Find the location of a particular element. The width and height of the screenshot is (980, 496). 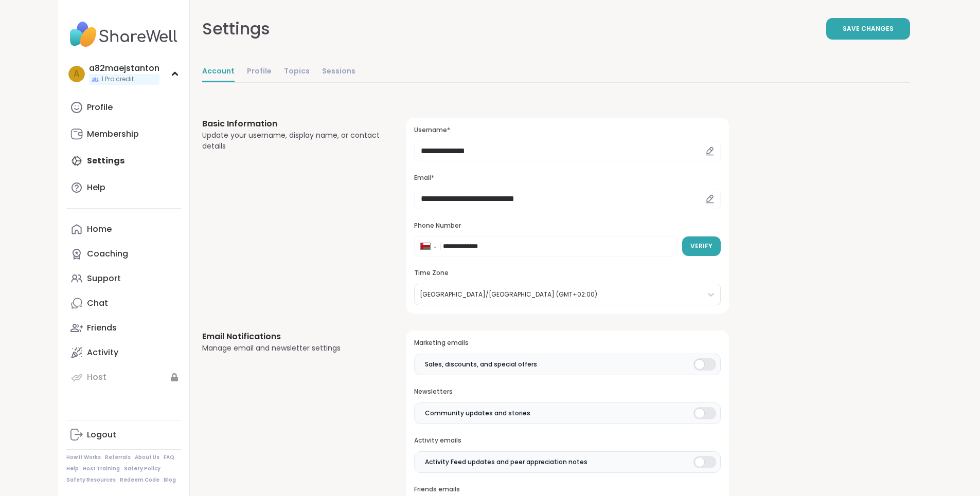

a: Host is located at coordinates (123, 377).